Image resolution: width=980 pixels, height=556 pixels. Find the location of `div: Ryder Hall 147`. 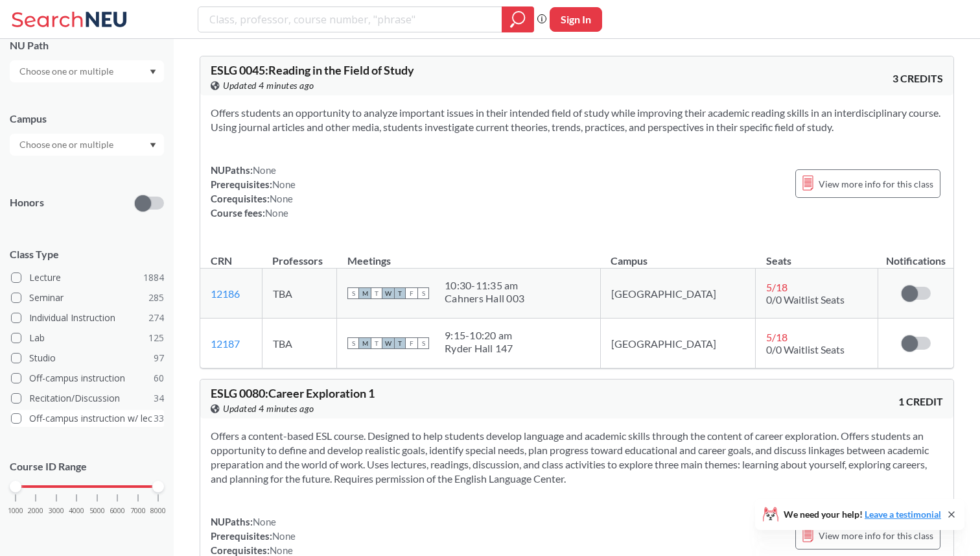

div: Ryder Hall 147 is located at coordinates (479, 348).